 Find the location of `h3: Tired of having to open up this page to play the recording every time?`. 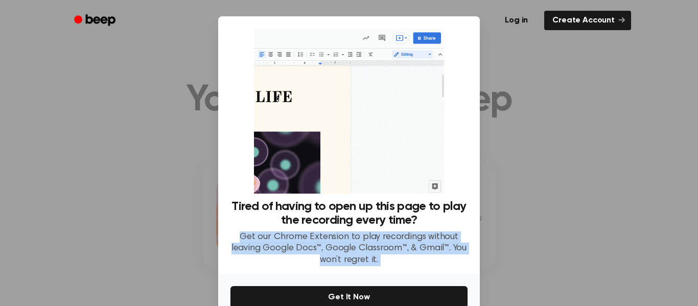

h3: Tired of having to open up this page to play the recording every time? is located at coordinates (349, 214).